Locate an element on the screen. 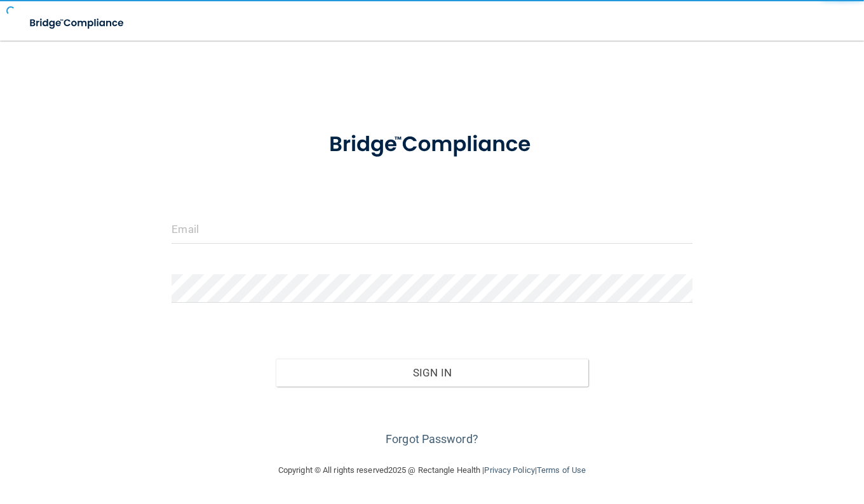  input: Email is located at coordinates (431, 230).